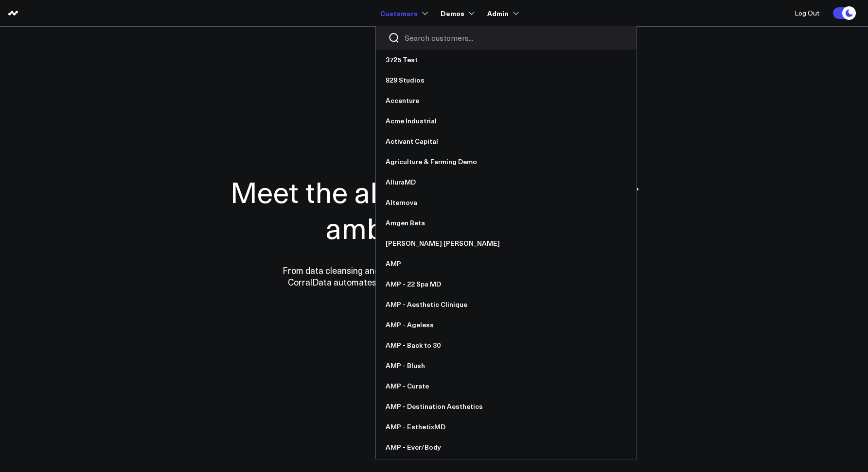 This screenshot has width=868, height=472. Describe the element at coordinates (506, 284) in the screenshot. I see `a: AMP - 22 Spa MD` at that location.